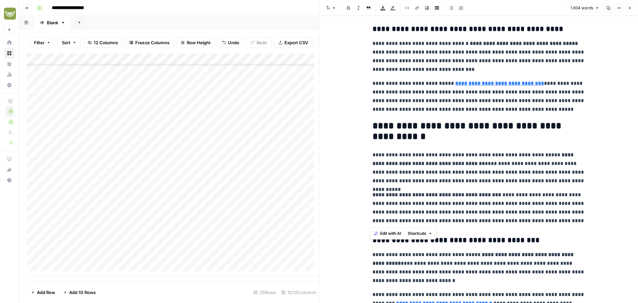 This screenshot has height=303, width=638. What do you see at coordinates (103, 43) in the screenshot?
I see `button: 12 Columns` at bounding box center [103, 43].